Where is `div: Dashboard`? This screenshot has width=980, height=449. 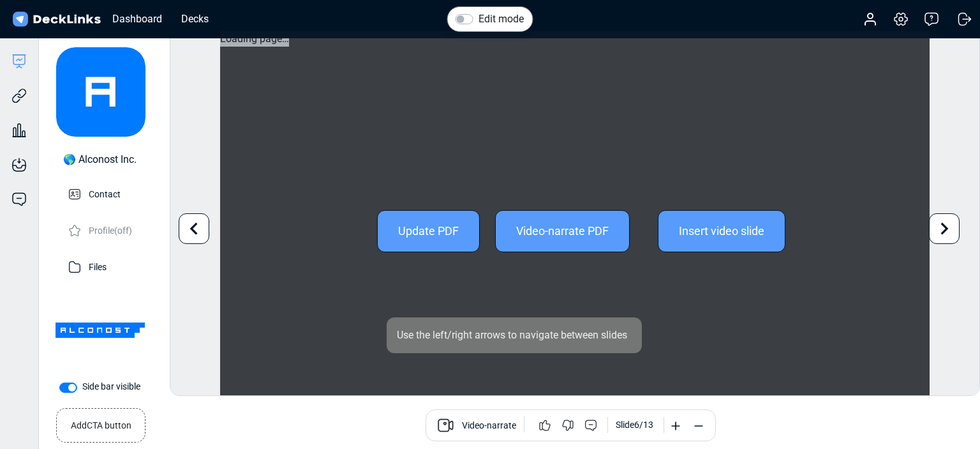
div: Dashboard is located at coordinates (137, 19).